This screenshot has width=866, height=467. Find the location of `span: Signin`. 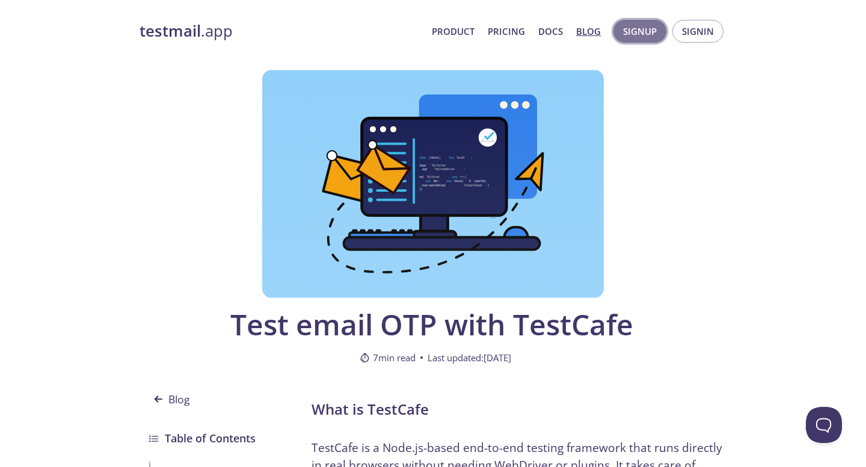

span: Signin is located at coordinates (698, 31).